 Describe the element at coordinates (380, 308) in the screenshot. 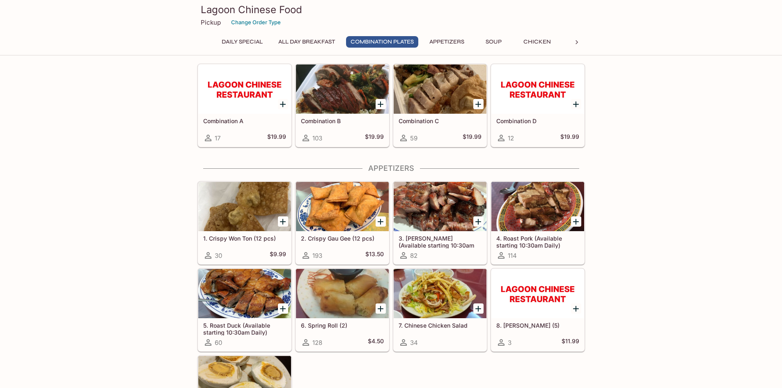

I see `button: Add 6. Spring Roll (2)` at that location.